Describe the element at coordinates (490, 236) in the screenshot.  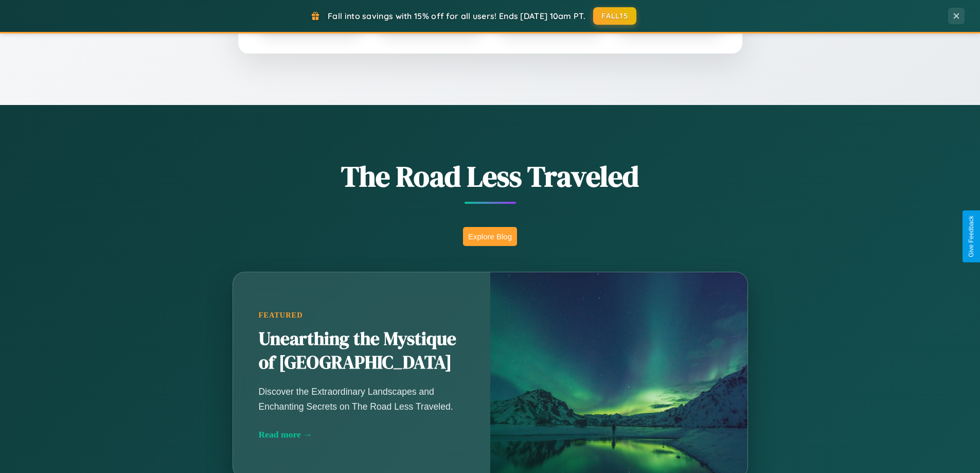
I see `button: Explore Blog` at that location.